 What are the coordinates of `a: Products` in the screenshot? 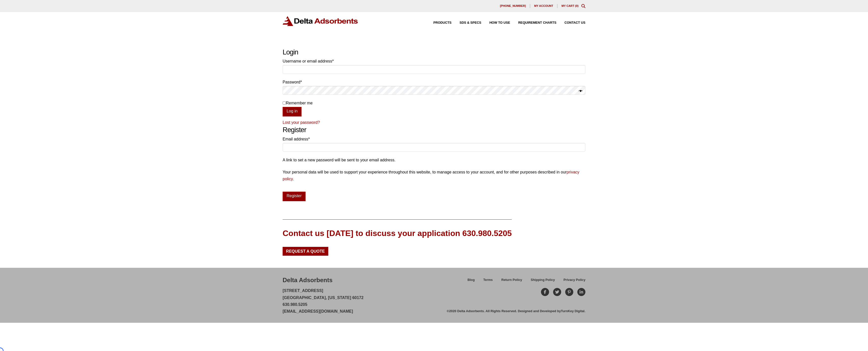 It's located at (439, 23).